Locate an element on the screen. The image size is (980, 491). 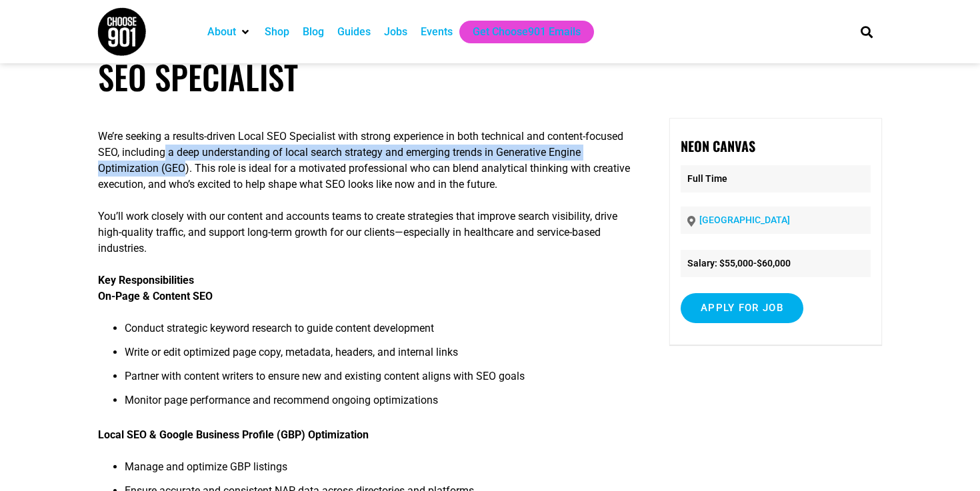
a: About is located at coordinates (221, 32).